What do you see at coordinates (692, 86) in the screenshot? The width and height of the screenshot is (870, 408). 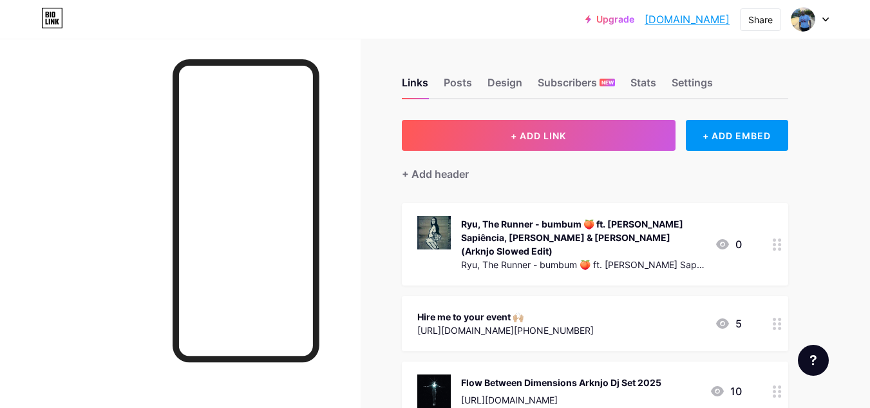 I see `div: Settings` at bounding box center [692, 86].